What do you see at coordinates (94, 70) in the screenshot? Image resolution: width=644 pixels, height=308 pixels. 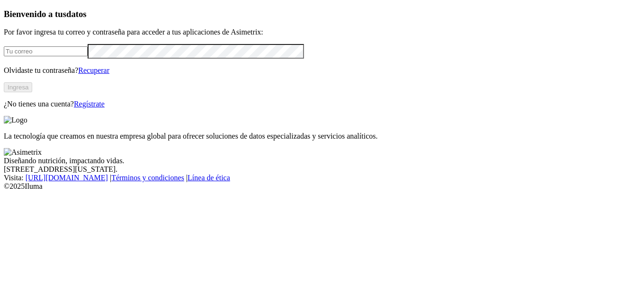 I see `a: Recuperar` at bounding box center [94, 70].